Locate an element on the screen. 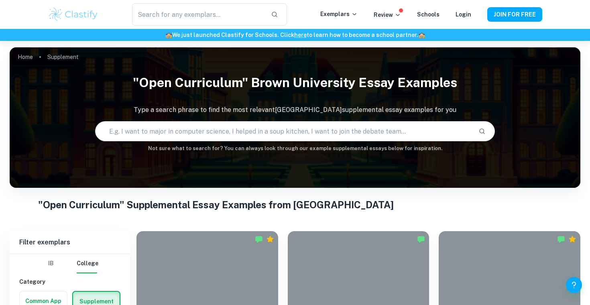 The height and width of the screenshot is (305, 590). button: College is located at coordinates (87, 264).